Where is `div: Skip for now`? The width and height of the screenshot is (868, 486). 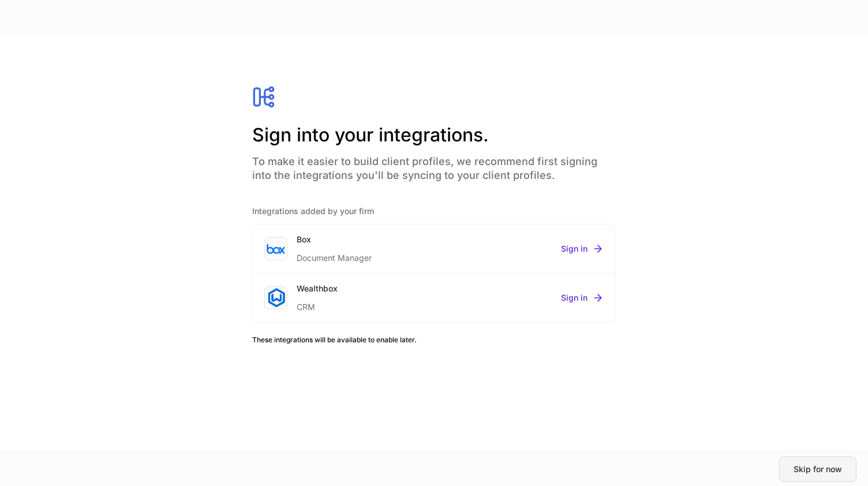 div: Skip for now is located at coordinates (818, 470).